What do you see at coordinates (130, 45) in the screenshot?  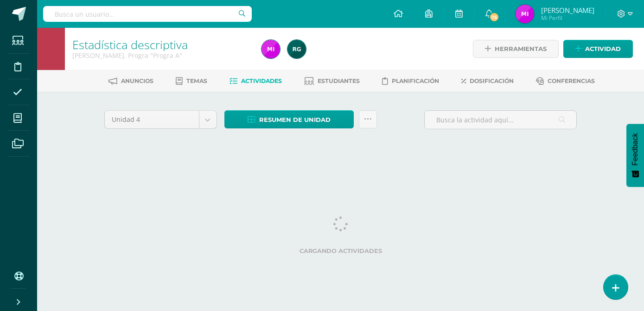 I see `a: Estadística descriptiva` at bounding box center [130, 45].